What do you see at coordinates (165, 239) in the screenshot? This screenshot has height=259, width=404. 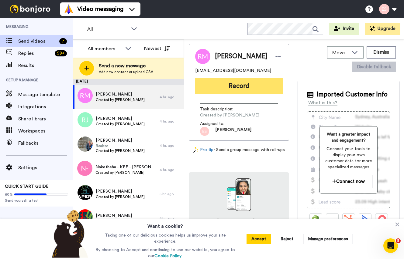 I see `p: Taking one of our delicious cookies helps us improve your site experience.` at bounding box center [165, 239].